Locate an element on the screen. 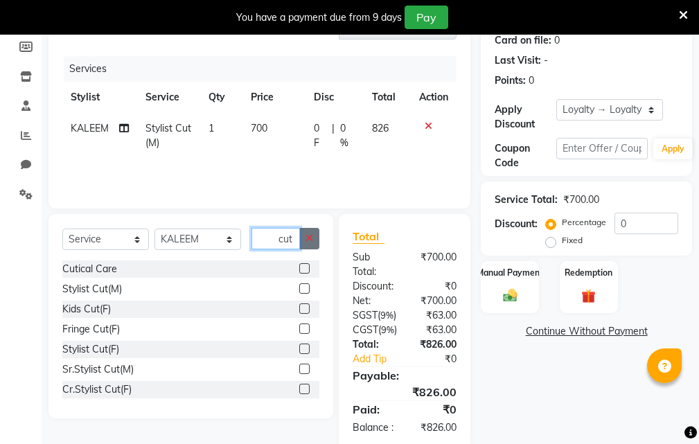 This screenshot has width=699, height=444. input: Search or Scan is located at coordinates (276, 238).